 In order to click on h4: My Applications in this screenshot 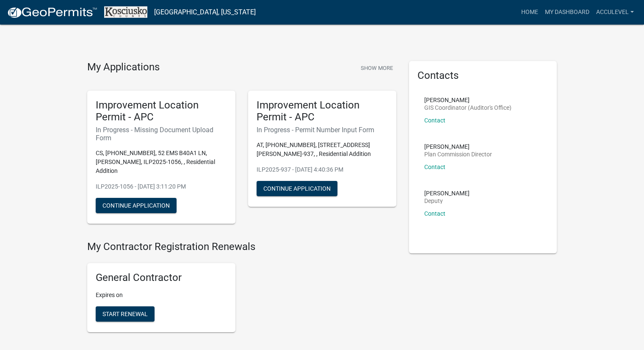, I will do `click(124, 67)`.